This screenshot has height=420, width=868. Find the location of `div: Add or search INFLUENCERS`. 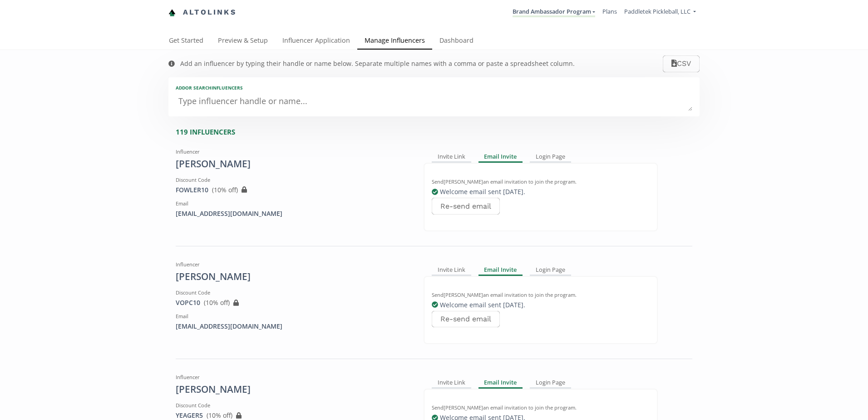

div: Add or search INFLUENCERS is located at coordinates (434, 87).